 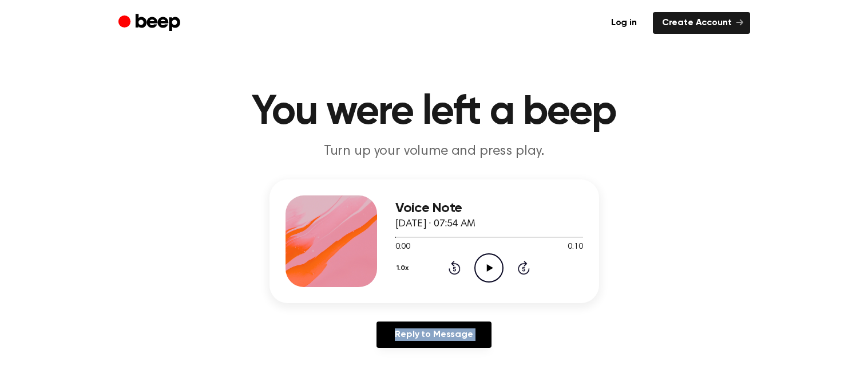 I want to click on span: 0:10, so click(x=575, y=247).